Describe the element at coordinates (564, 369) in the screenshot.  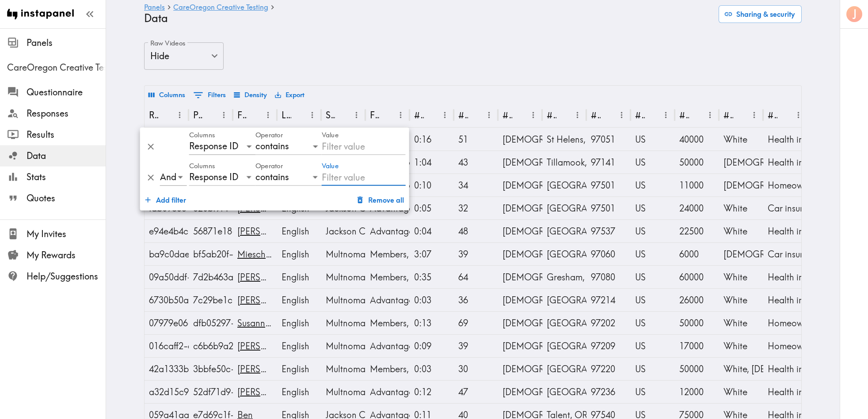
I see `div: Portland, OR 97220, USA` at that location.